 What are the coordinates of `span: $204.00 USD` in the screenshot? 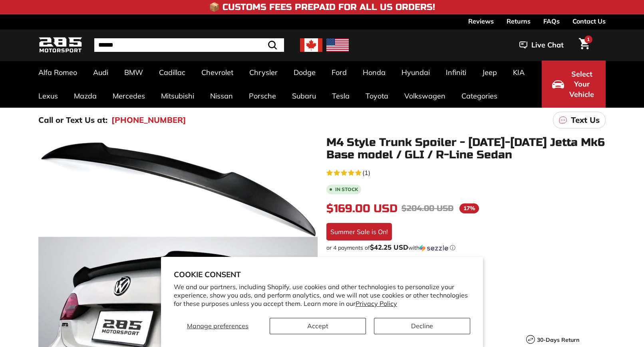 It's located at (428, 208).